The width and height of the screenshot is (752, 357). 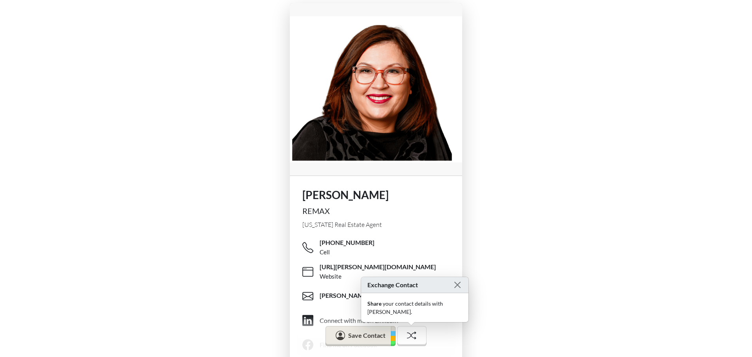 What do you see at coordinates (379, 320) in the screenshot?
I see `a: Connect with me on LinkedIn` at bounding box center [379, 320].